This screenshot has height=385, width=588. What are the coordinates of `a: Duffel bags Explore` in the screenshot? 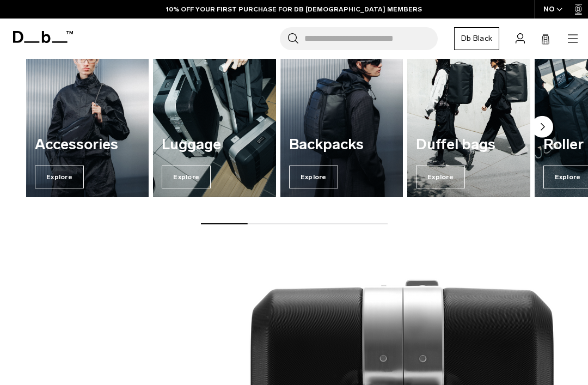 It's located at (468, 114).